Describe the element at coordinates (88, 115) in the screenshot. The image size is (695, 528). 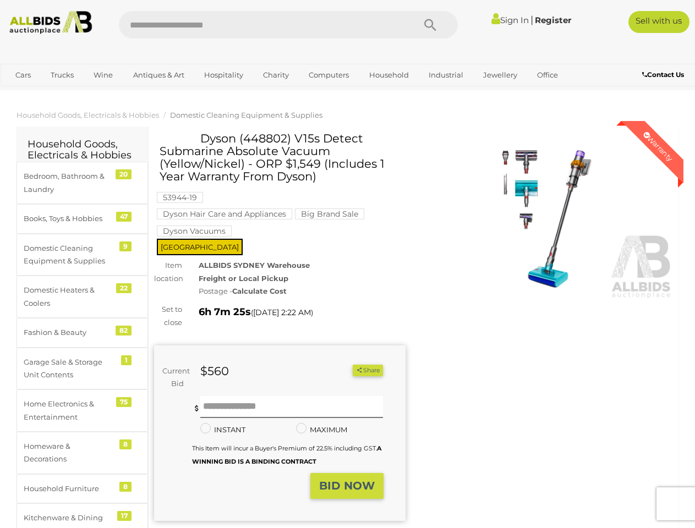
I see `span: Household Goods, Electricals & Hobbies` at that location.